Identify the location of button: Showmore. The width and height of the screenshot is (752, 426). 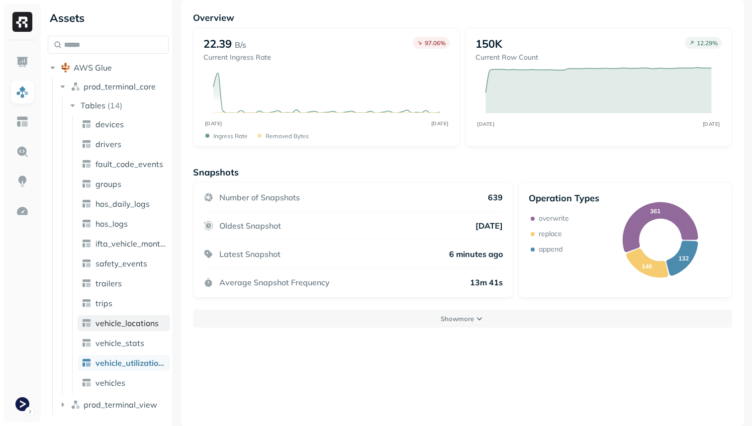
(463, 319).